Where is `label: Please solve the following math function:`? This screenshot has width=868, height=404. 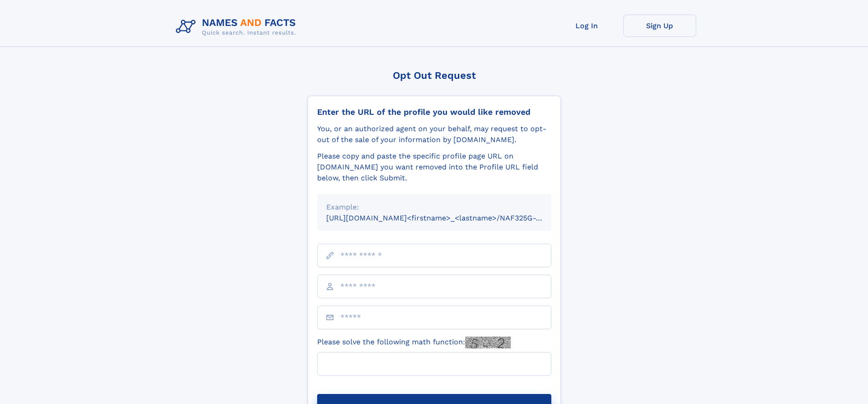 label: Please solve the following math function: is located at coordinates (414, 342).